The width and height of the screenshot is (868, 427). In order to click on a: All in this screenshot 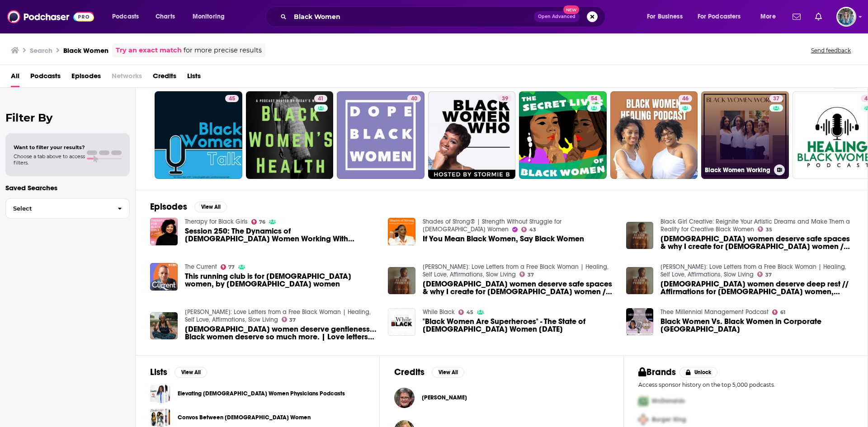, I will do `click(15, 78)`.